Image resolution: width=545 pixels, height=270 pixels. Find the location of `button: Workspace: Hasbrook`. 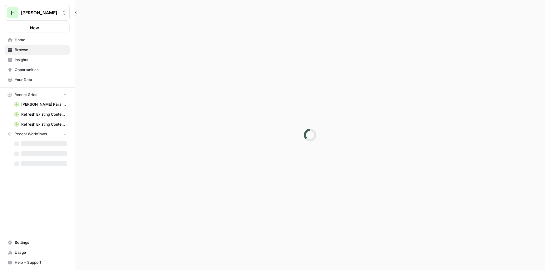

button: Workspace: Hasbrook is located at coordinates (37, 13).